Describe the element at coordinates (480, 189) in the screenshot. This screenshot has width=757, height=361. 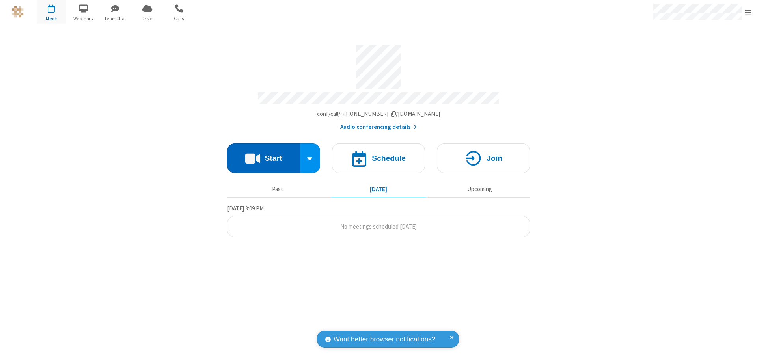
I see `button: Upcoming` at that location.